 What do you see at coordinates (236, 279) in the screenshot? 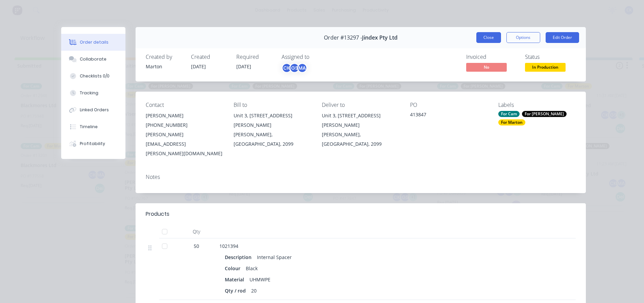
I see `div: Material` at bounding box center [236, 279].